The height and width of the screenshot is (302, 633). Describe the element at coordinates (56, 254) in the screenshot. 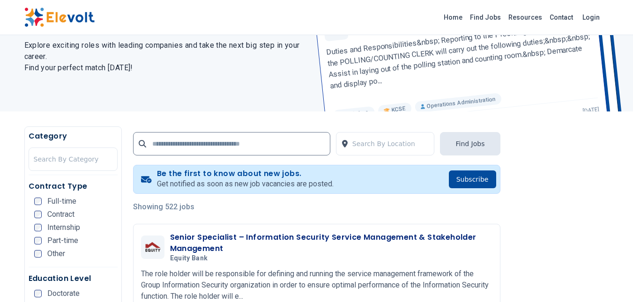

I see `span: Other` at that location.